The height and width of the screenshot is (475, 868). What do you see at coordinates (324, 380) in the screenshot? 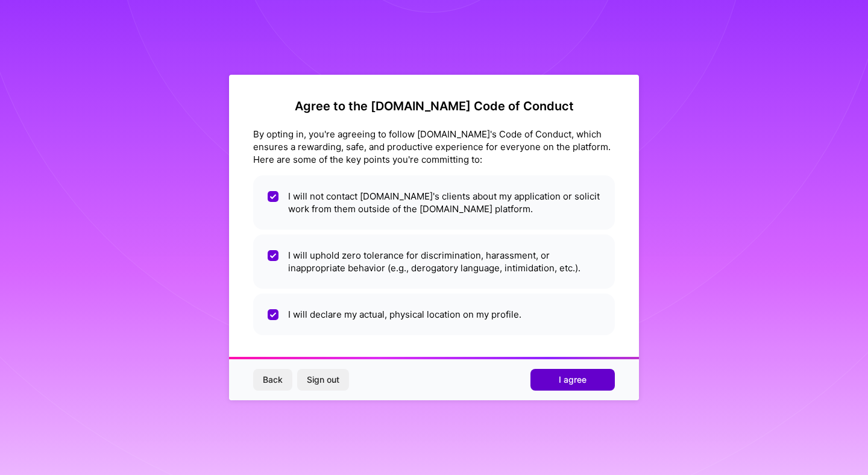
I see `span: Sign out` at bounding box center [324, 380].